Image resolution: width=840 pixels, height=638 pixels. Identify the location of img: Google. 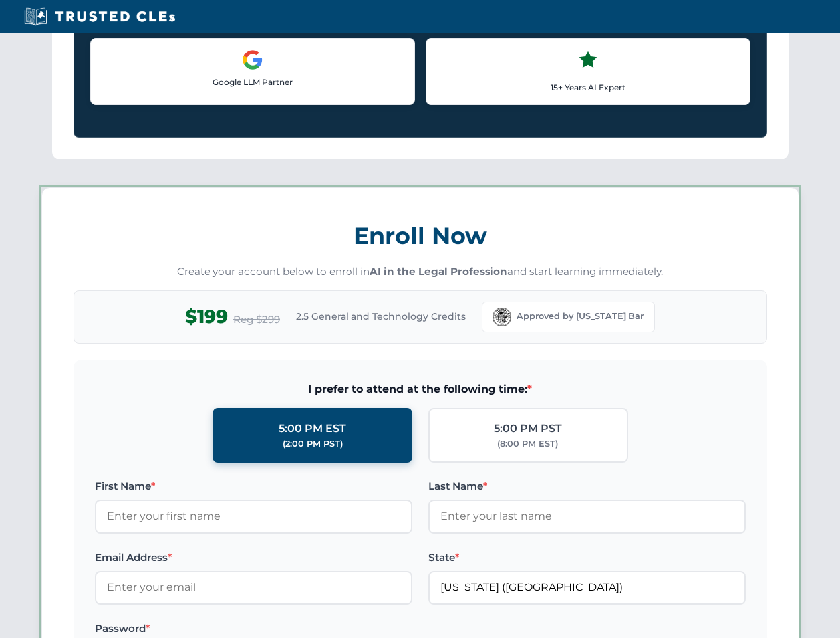
(253, 60).